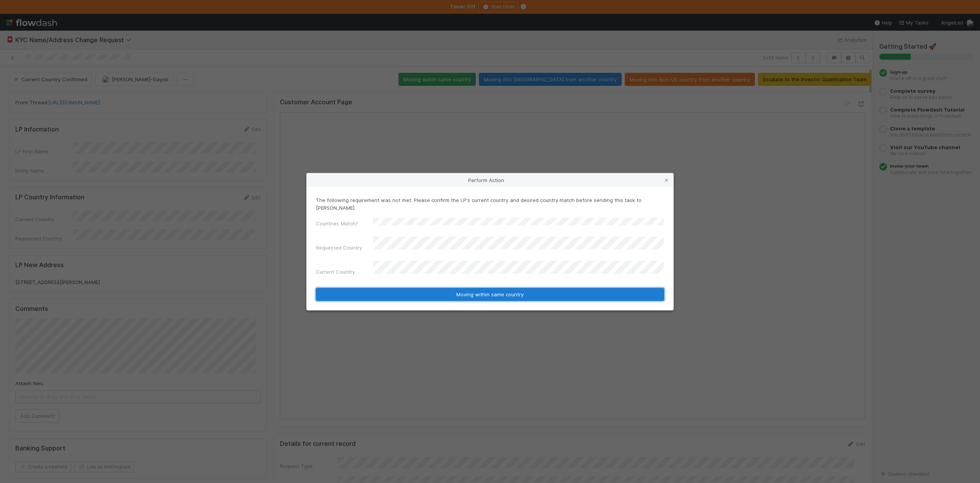 Image resolution: width=980 pixels, height=483 pixels. I want to click on label: Requested Country, so click(339, 247).